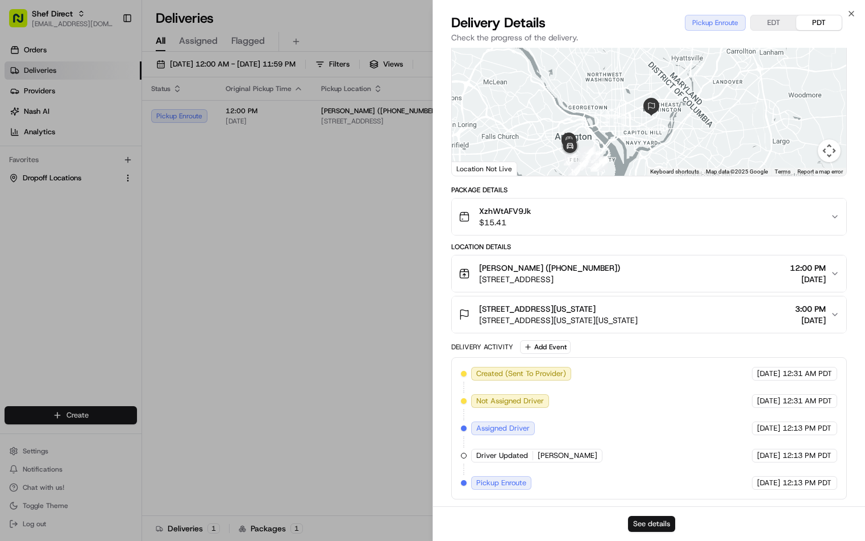  I want to click on button: See all, so click(192, 152).